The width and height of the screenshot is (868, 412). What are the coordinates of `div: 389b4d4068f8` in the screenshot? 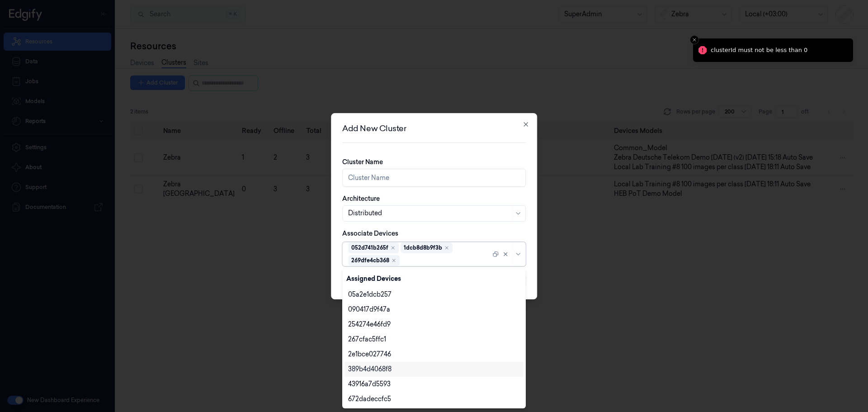 It's located at (370, 369).